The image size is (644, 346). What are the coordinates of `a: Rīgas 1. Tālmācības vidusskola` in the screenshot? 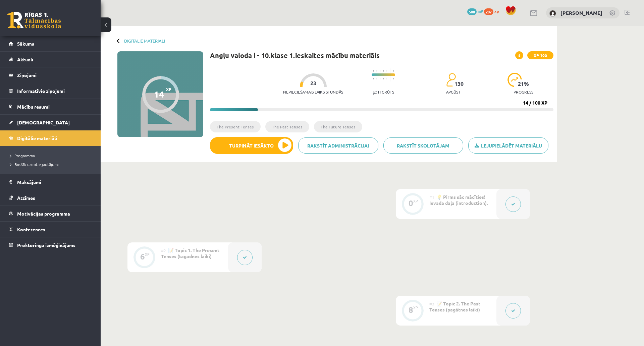 It's located at (34, 20).